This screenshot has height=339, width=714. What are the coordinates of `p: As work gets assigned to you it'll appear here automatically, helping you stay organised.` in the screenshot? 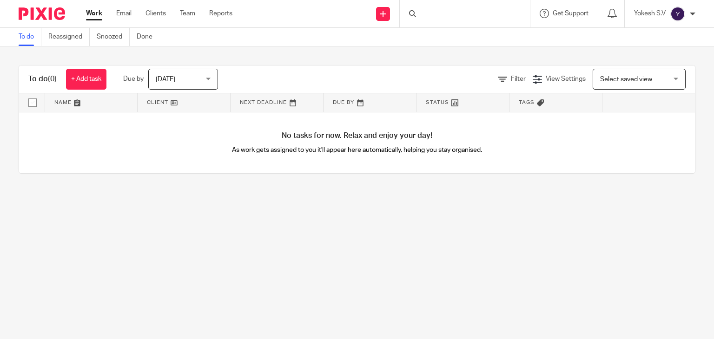 It's located at (357, 150).